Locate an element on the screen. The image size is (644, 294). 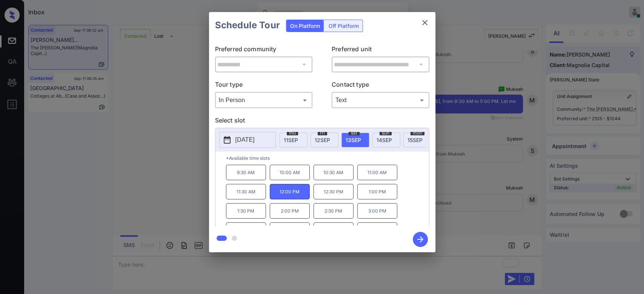
p: 1:00 PM is located at coordinates (377, 192).